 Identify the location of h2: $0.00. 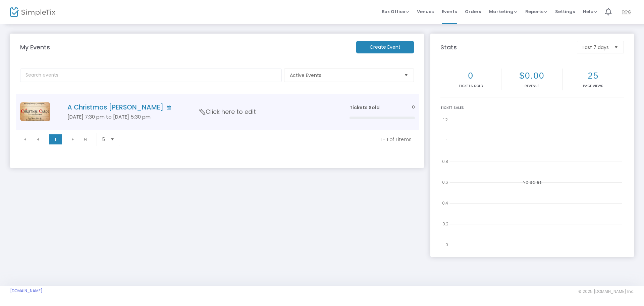
(531, 76).